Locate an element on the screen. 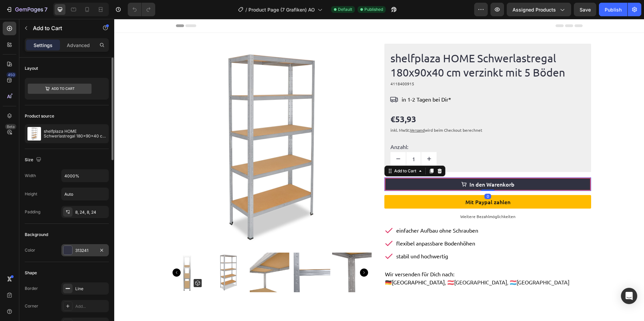 This screenshot has width=644, height=321. div: Height is located at coordinates (31, 194).